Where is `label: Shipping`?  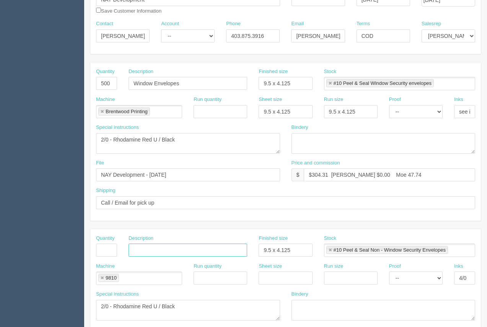
label: Shipping is located at coordinates (106, 191).